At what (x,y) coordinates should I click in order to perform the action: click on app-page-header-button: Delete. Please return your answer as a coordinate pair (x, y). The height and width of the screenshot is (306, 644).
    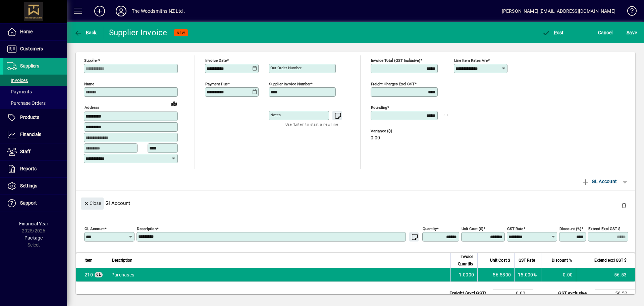
    Looking at the image, I should click on (624, 205).